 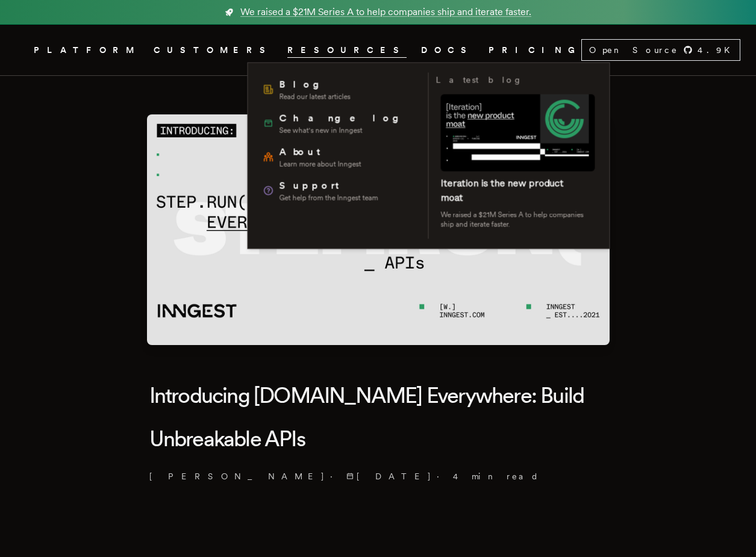 I want to click on button: RESOURCES, so click(x=347, y=50).